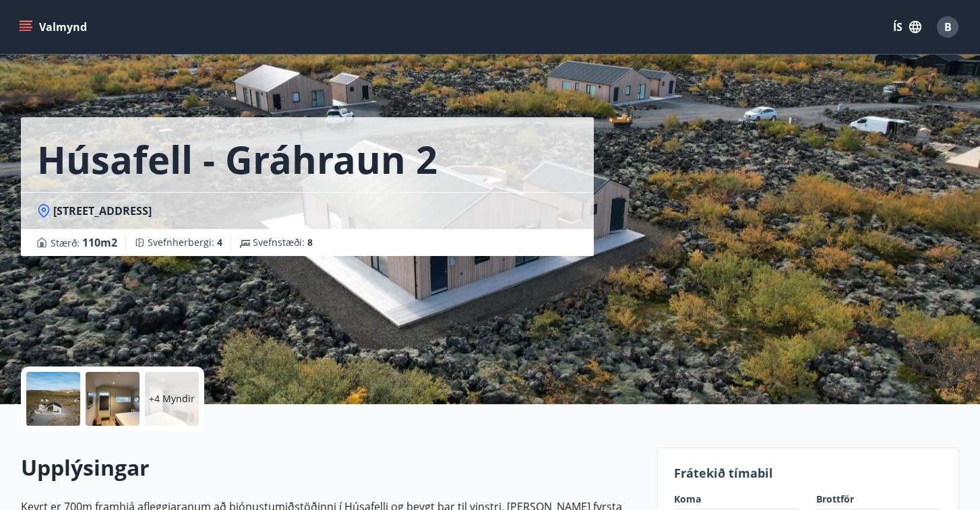 The height and width of the screenshot is (510, 980). What do you see at coordinates (947, 27) in the screenshot?
I see `span: B` at bounding box center [947, 27].